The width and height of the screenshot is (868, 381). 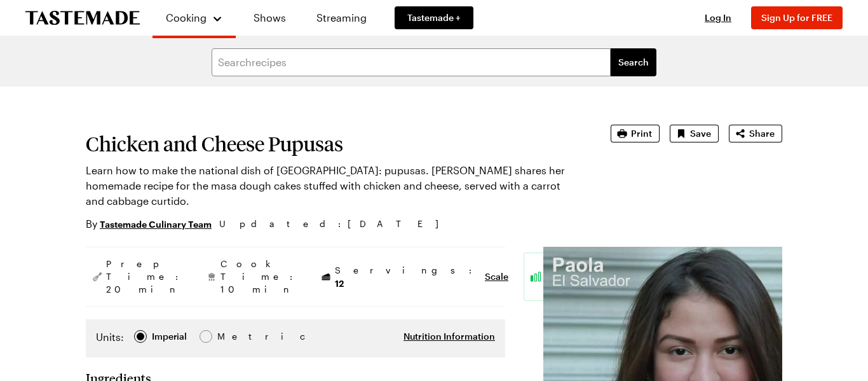 I want to click on span: Search, so click(x=633, y=62).